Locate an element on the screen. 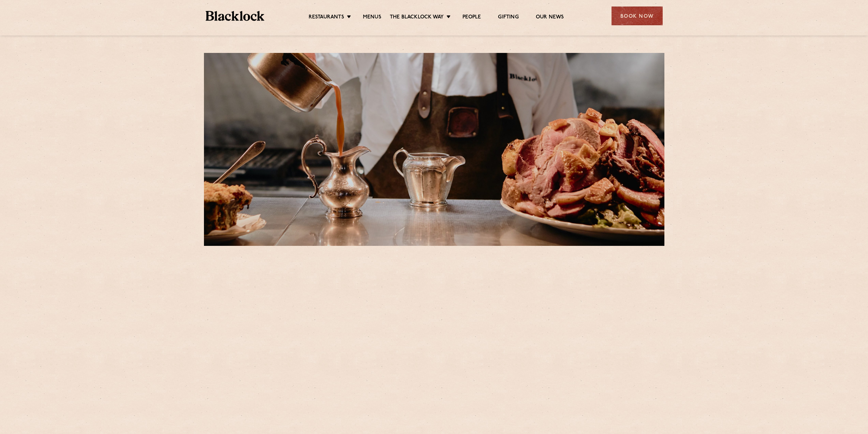  a: The Blacklock Way is located at coordinates (416, 18).